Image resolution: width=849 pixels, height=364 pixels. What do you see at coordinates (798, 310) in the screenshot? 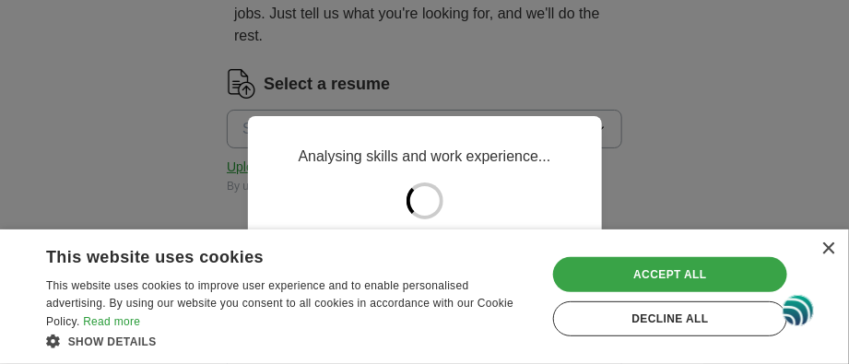
I see `img: svg+xml;base64,PHN2ZyB3aWR0aD0iNDgiIGhlaWdodD0iNDgiIHZpZXdCb3g9IjAgMCA0OCA0OCIgZmlsbD0ibm9uZSIgeG...` at bounding box center [798, 310].